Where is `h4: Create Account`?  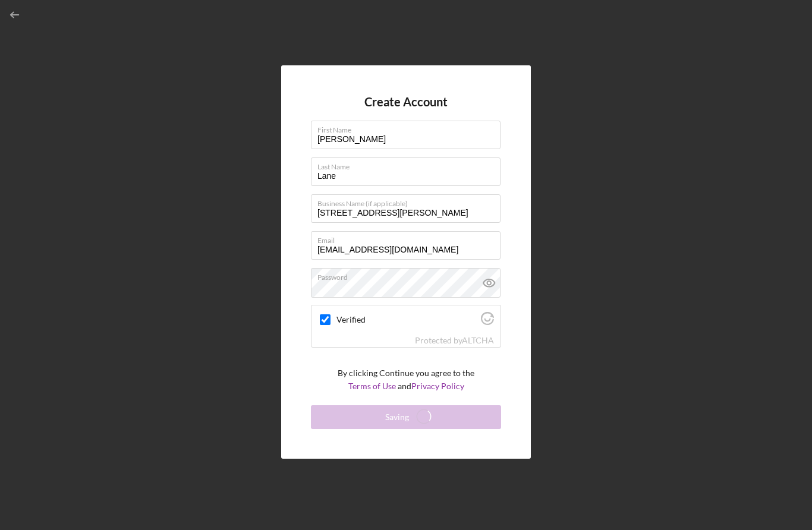 h4: Create Account is located at coordinates (406, 102).